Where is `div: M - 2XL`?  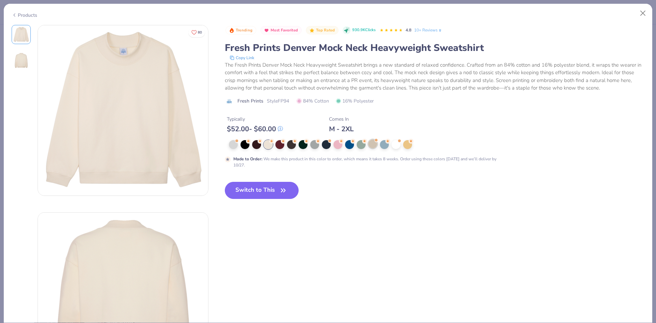 div: M - 2XL is located at coordinates (342, 129).